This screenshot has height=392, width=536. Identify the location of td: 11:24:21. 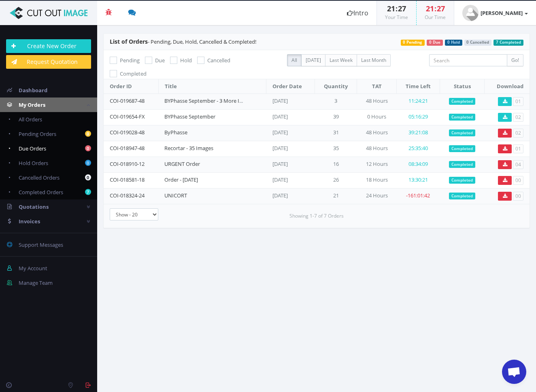
(418, 101).